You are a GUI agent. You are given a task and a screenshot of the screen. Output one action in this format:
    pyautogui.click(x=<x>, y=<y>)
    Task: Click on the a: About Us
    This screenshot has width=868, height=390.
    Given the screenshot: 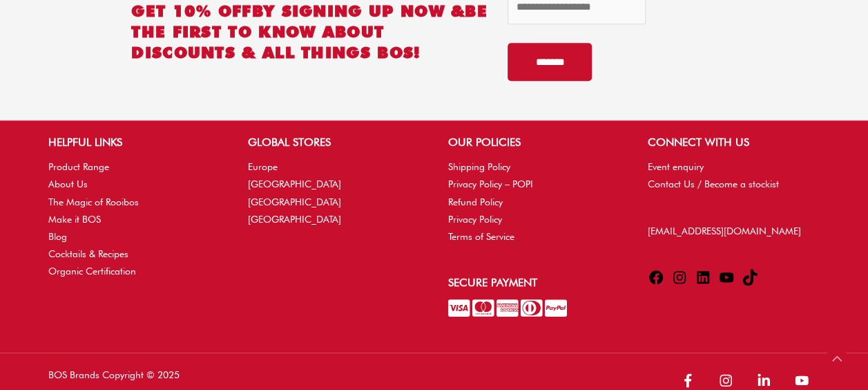 What is the action you would take?
    pyautogui.click(x=68, y=184)
    